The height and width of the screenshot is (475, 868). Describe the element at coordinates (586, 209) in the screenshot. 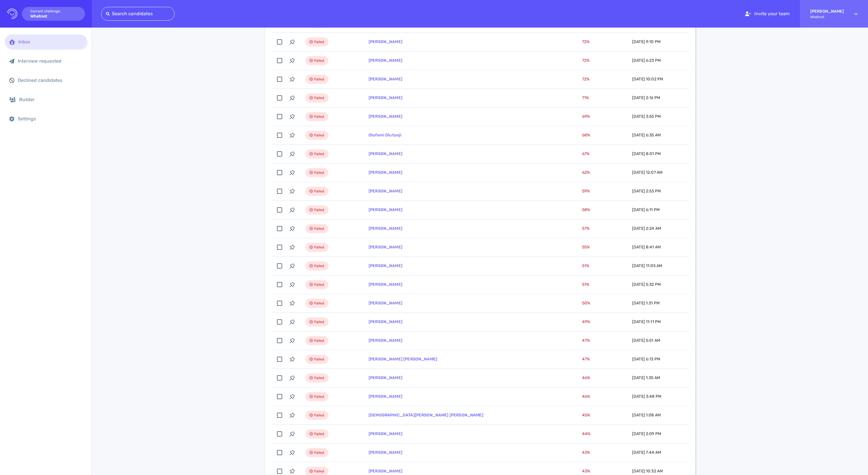

I see `span: 58 %` at that location.